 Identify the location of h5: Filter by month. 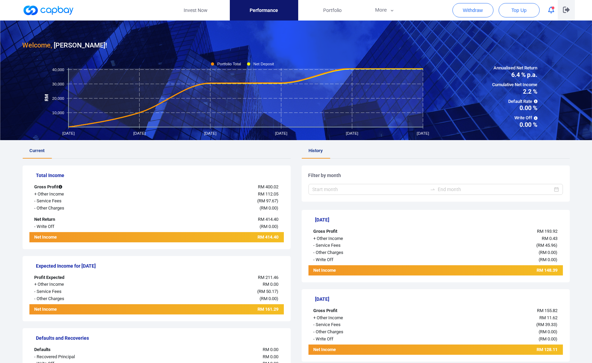
(436, 175).